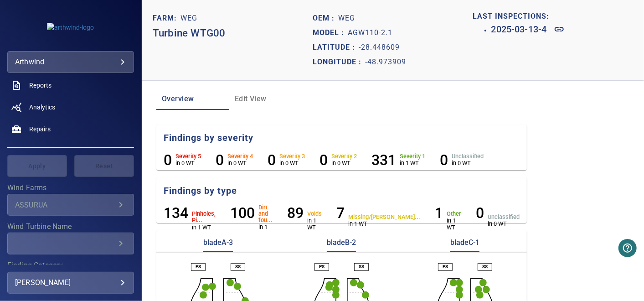  Describe the element at coordinates (65, 205) in the screenshot. I see `div: ASSURUA` at that location.